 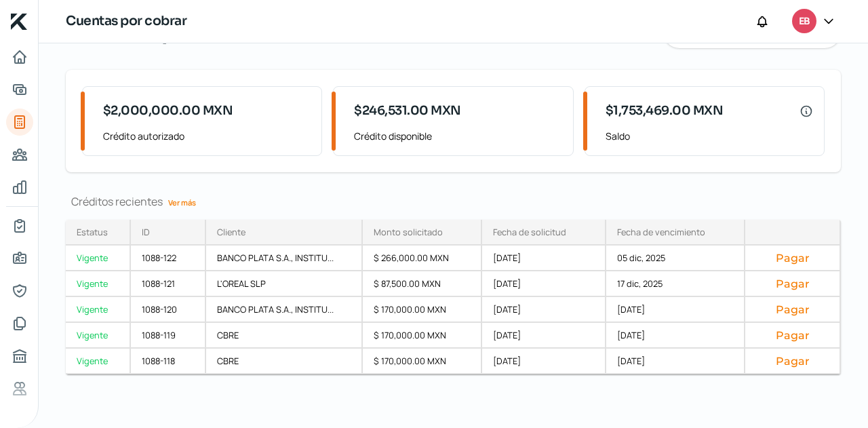 I want to click on span: Saldo, so click(x=709, y=135).